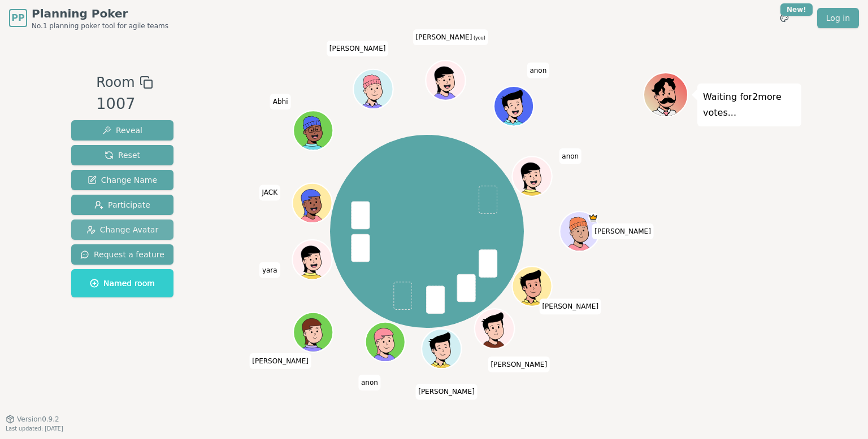 The image size is (868, 439). What do you see at coordinates (122, 284) in the screenshot?
I see `span: Named room` at bounding box center [122, 284].